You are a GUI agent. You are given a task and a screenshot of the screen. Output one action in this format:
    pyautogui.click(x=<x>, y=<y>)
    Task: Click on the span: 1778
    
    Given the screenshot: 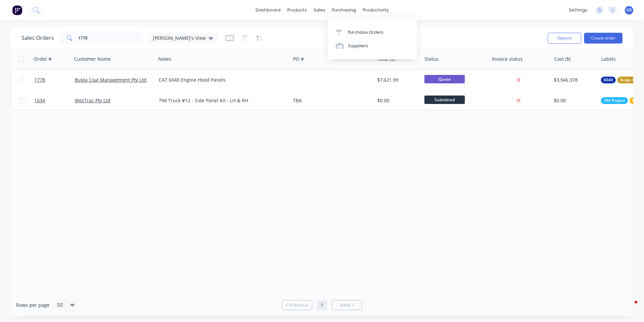 What is the action you would take?
    pyautogui.click(x=40, y=80)
    